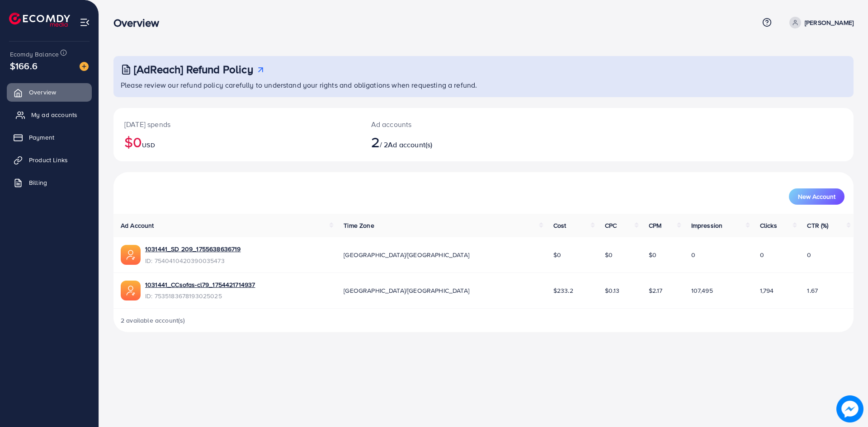 This screenshot has width=868, height=427. I want to click on span: CPM, so click(655, 225).